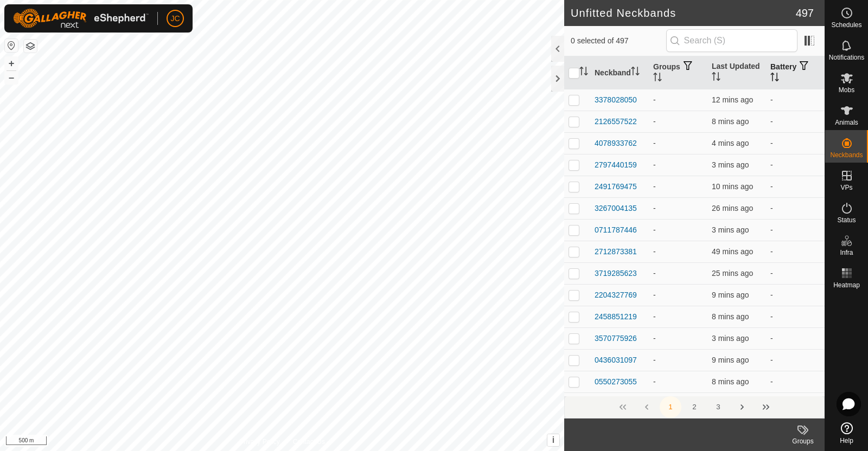  Describe the element at coordinates (846, 58) in the screenshot. I see `span: Notifications` at that location.